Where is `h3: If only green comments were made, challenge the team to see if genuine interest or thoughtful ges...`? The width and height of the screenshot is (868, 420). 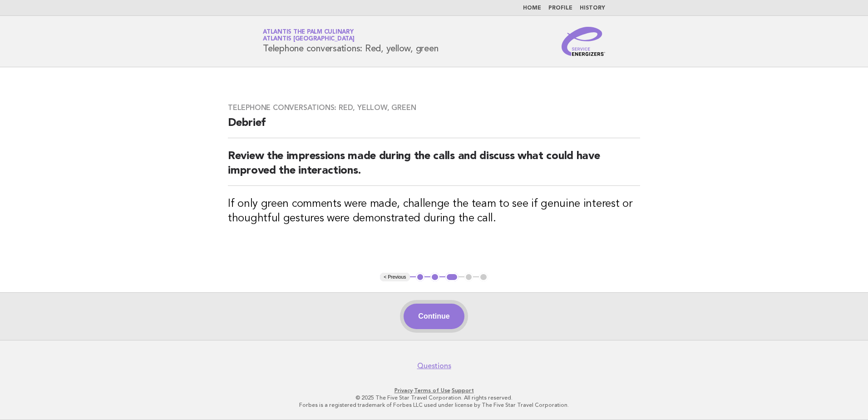
h3: If only green comments were made, challenge the team to see if genuine interest or thoughtful ges... is located at coordinates (434, 211).